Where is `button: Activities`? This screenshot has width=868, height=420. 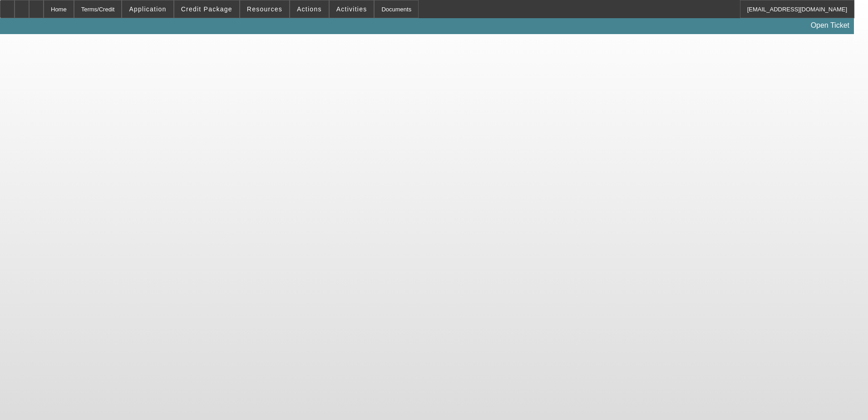
button: Activities is located at coordinates (352, 9).